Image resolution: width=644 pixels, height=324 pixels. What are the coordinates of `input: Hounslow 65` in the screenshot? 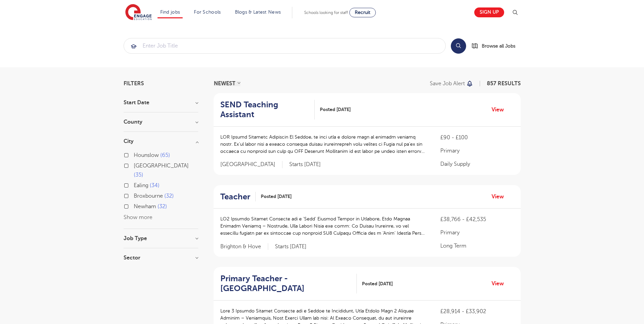 It's located at (136, 154).